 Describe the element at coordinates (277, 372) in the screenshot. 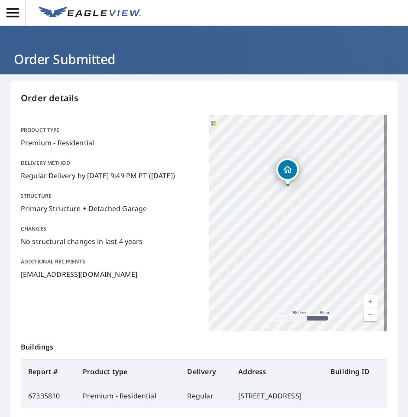

I see `th: Address` at that location.